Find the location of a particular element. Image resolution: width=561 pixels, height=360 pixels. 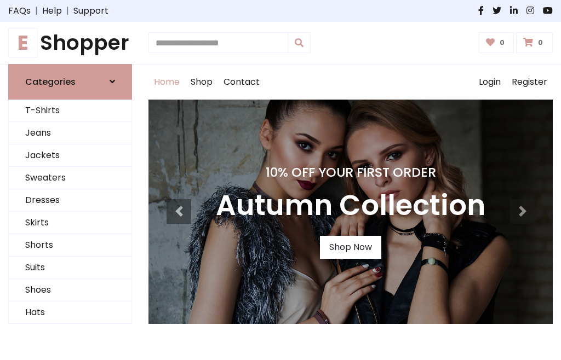

a: Jackets is located at coordinates (70, 156).